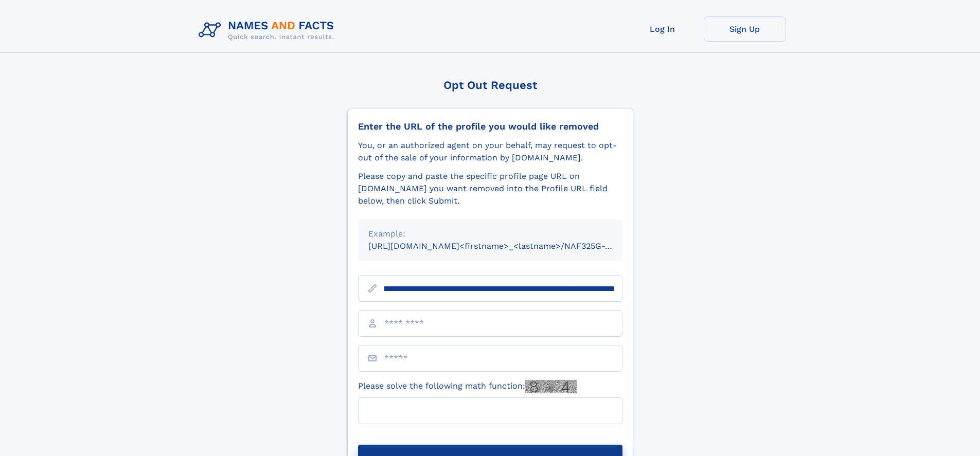  I want to click on img: Logo Names and Facts, so click(269, 31).